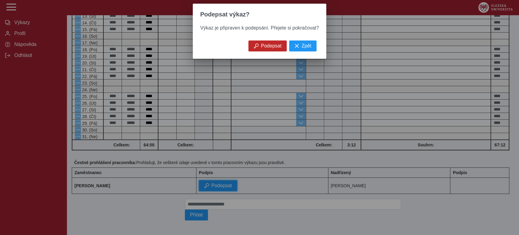 The image size is (519, 235). I want to click on button: Zpět, so click(303, 46).